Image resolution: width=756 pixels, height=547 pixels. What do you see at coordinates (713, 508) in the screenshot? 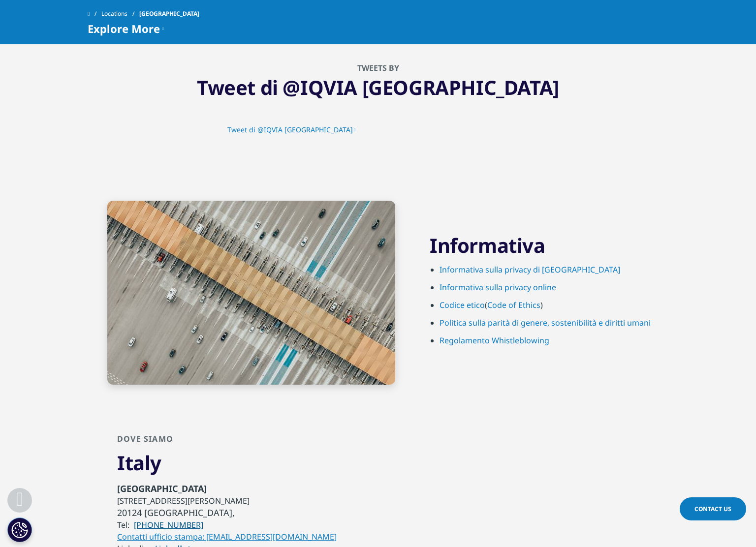
I see `span: Contact Us` at bounding box center [713, 508].